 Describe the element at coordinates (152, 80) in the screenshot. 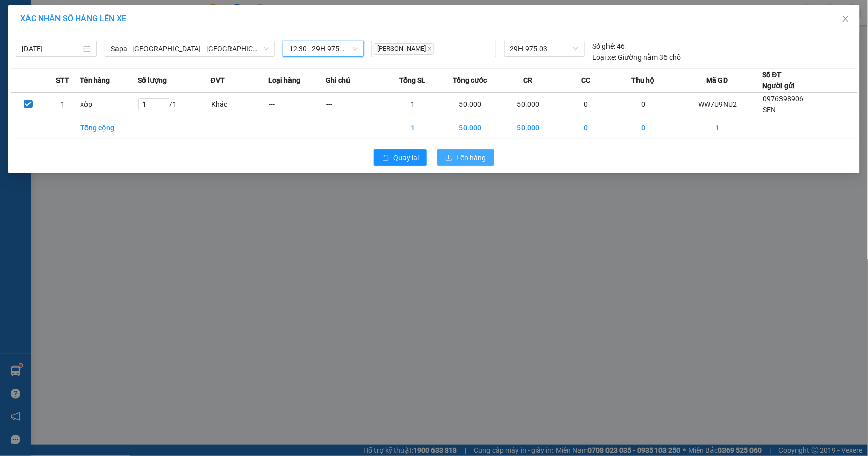

I see `span: Số lượng` at that location.